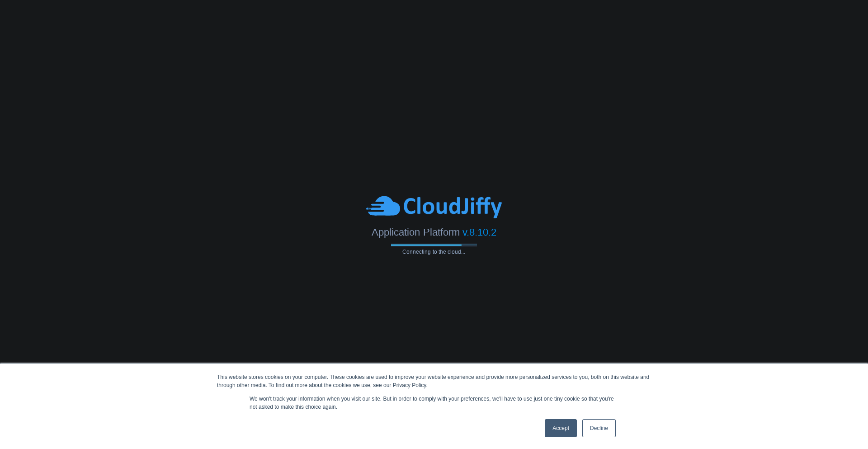 The width and height of the screenshot is (868, 449). Describe the element at coordinates (434, 403) in the screenshot. I see `p: We won't track your information when you visit our site. But in order to comply with your prefere...` at that location.